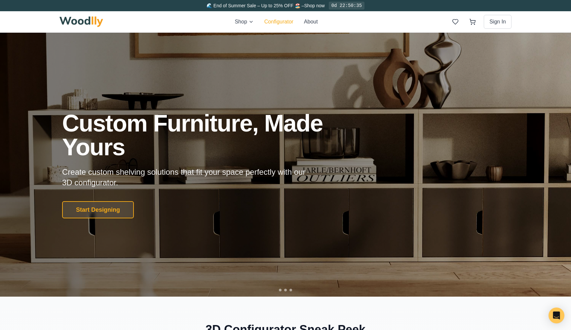 The width and height of the screenshot is (571, 330). I want to click on h1: Custom Furniture, Made Yours, so click(210, 135).